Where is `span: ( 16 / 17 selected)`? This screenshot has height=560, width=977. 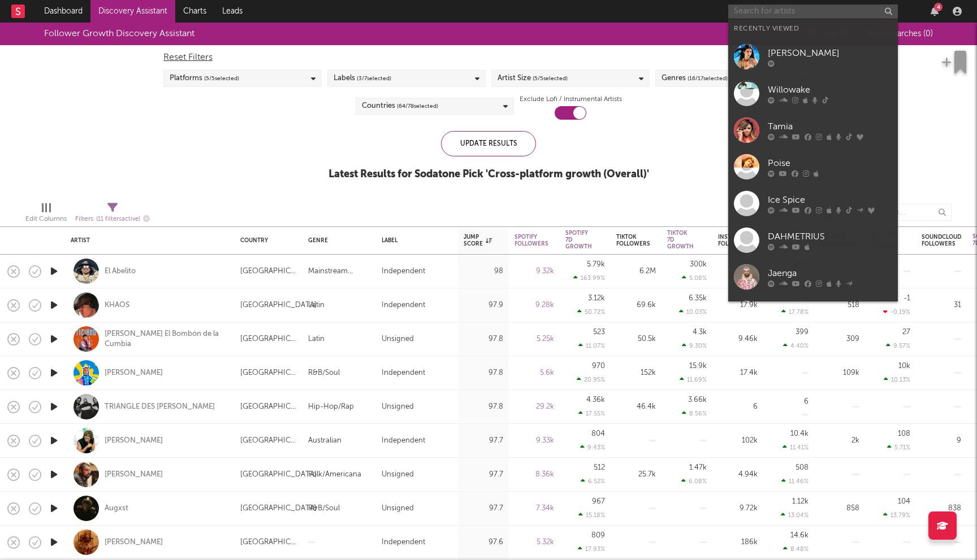
span: ( 16 / 17 selected) is located at coordinates (708, 78).